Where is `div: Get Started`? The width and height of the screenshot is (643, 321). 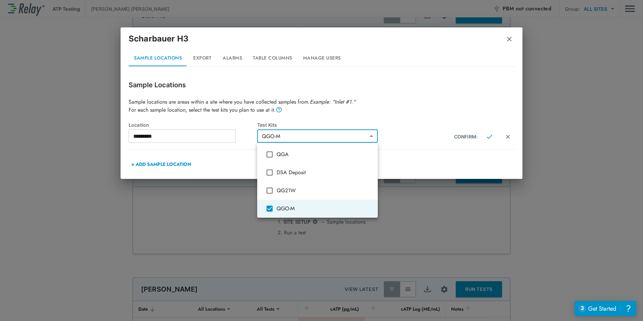
div: Get Started is located at coordinates (27, 8).